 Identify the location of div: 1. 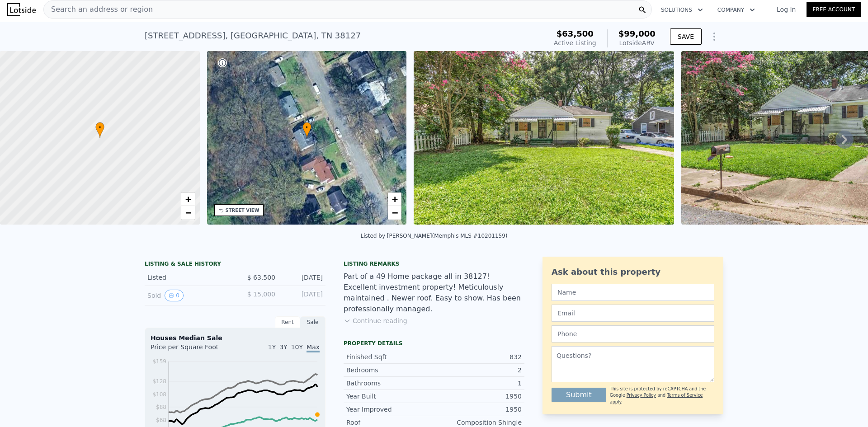
(478, 383).